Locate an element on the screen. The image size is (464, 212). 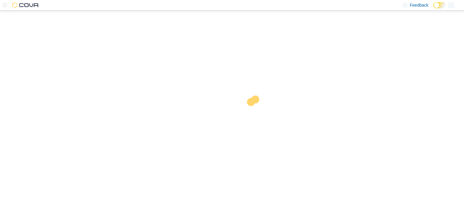
img: Cova is located at coordinates (26, 5).